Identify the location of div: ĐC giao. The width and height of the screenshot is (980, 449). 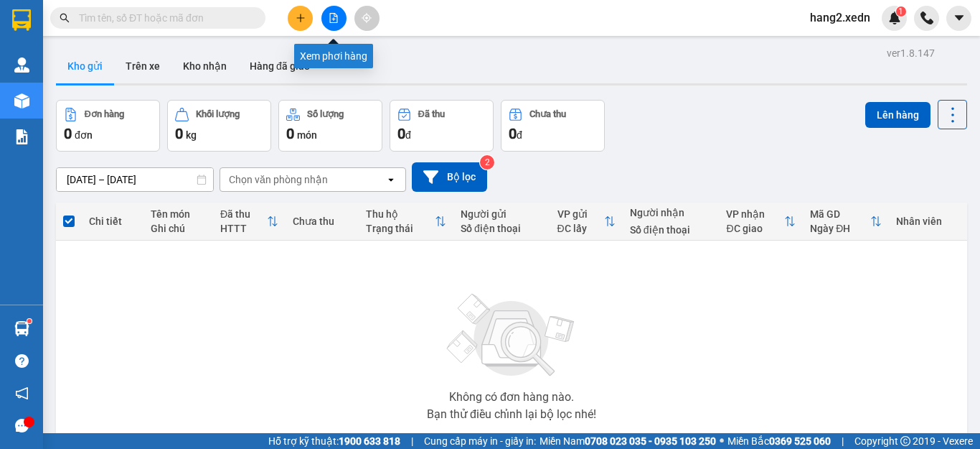
(754, 228).